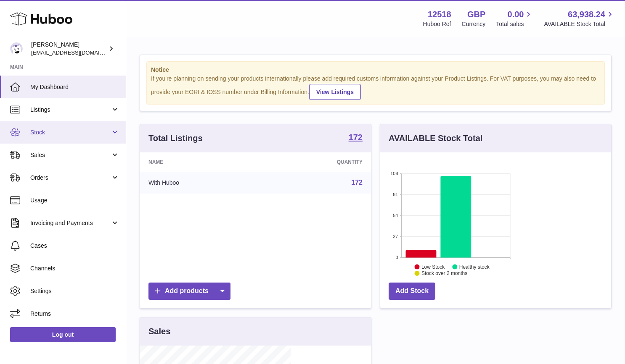 The width and height of the screenshot is (625, 364). What do you see at coordinates (395, 195) in the screenshot?
I see `text: 81` at bounding box center [395, 195].